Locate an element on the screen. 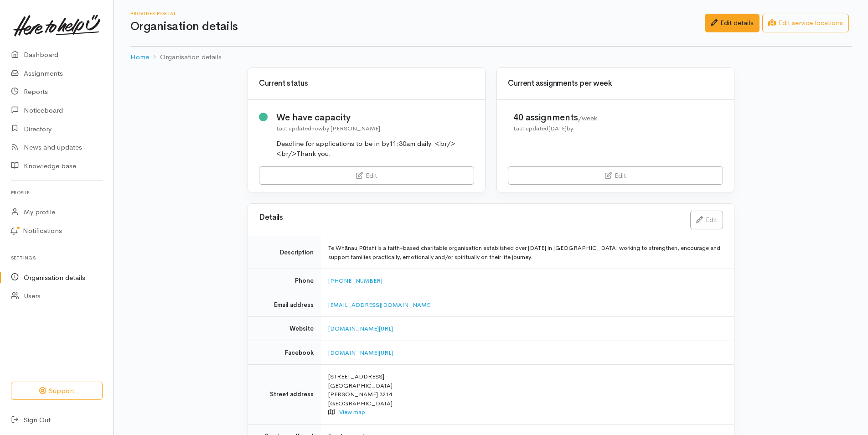 The width and height of the screenshot is (868, 435). div: We have capacity is located at coordinates (375, 117).